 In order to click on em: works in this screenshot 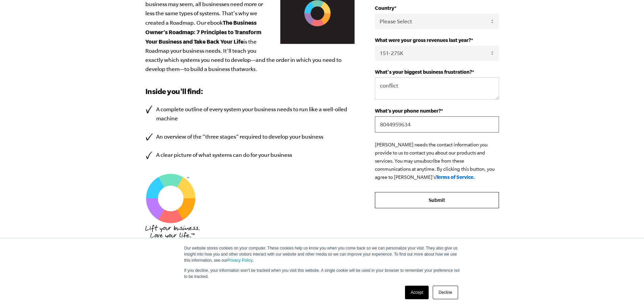, I will do `click(249, 69)`.